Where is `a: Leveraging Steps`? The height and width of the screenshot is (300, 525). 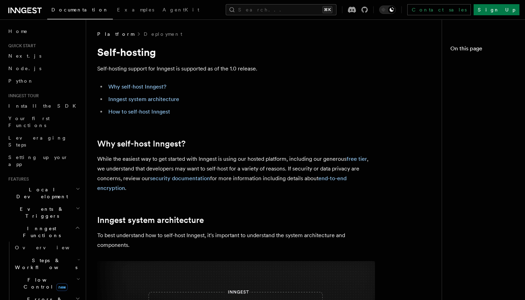
a: Leveraging Steps is located at coordinates (43, 141).